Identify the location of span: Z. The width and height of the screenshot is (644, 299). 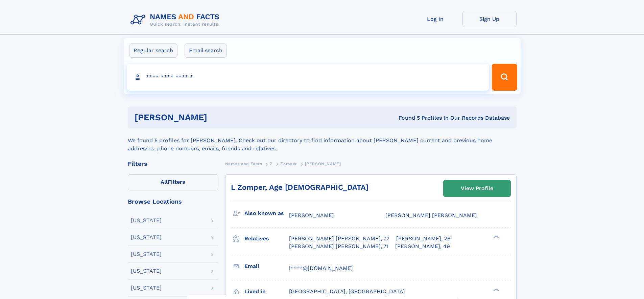
(271, 164).